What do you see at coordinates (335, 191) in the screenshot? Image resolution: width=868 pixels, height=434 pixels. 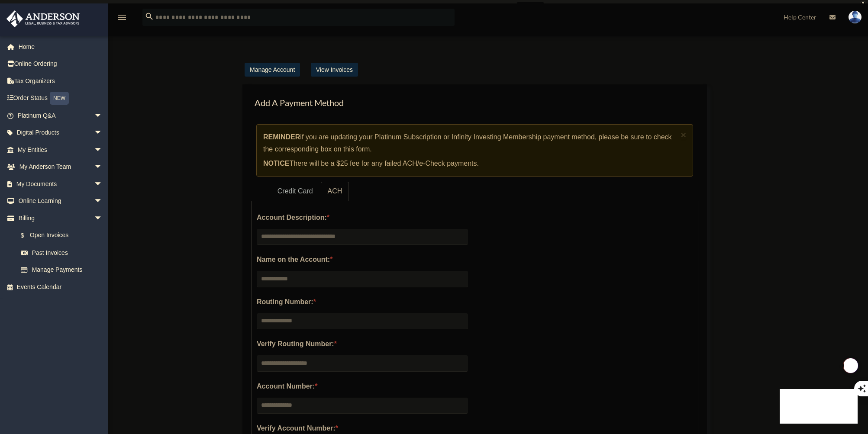 I see `a: ACH` at bounding box center [335, 191].